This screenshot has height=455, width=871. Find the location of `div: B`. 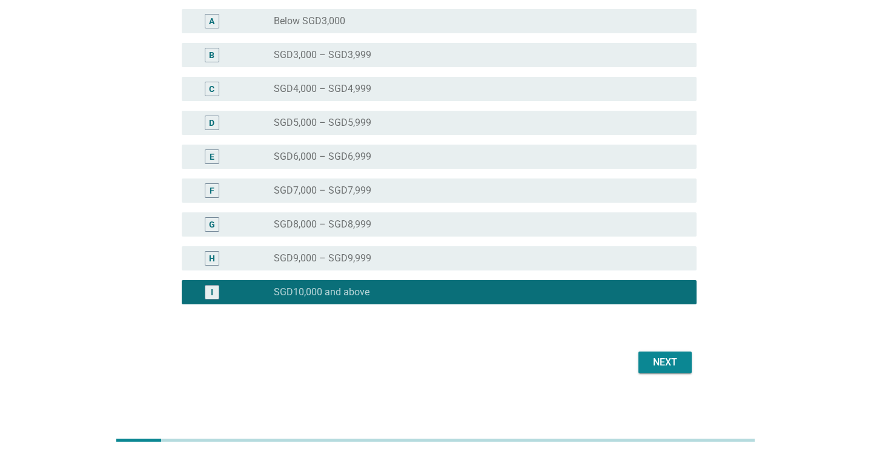

div: B is located at coordinates (211, 54).